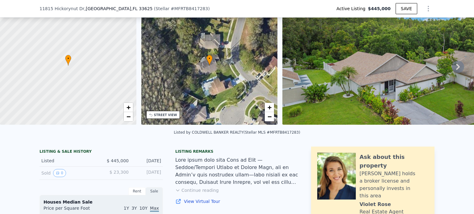  What do you see at coordinates (60, 173) in the screenshot?
I see `button: View historical data` at bounding box center [60, 173].